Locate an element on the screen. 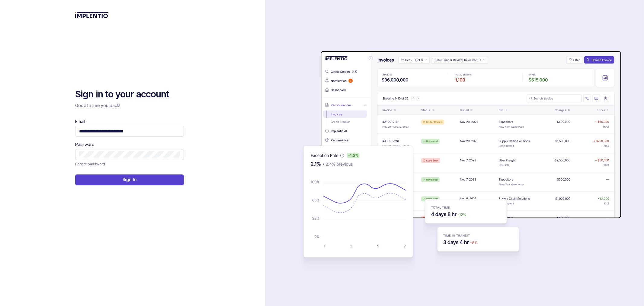 The width and height of the screenshot is (644, 306). p: Good to see you back! is located at coordinates (129, 106).